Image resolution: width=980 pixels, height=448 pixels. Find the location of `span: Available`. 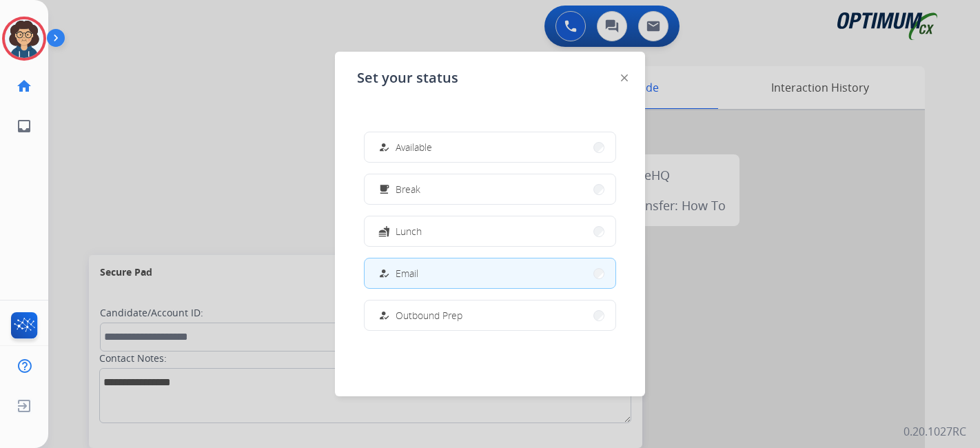

span: Available is located at coordinates (414, 147).